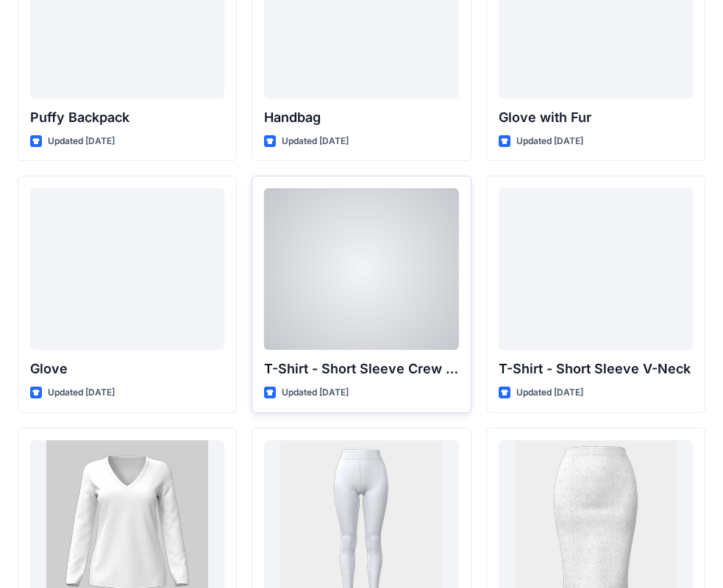 This screenshot has height=588, width=723. What do you see at coordinates (595, 269) in the screenshot?
I see `a: T-Shirt - Short Sleeve V-Neck` at bounding box center [595, 269].